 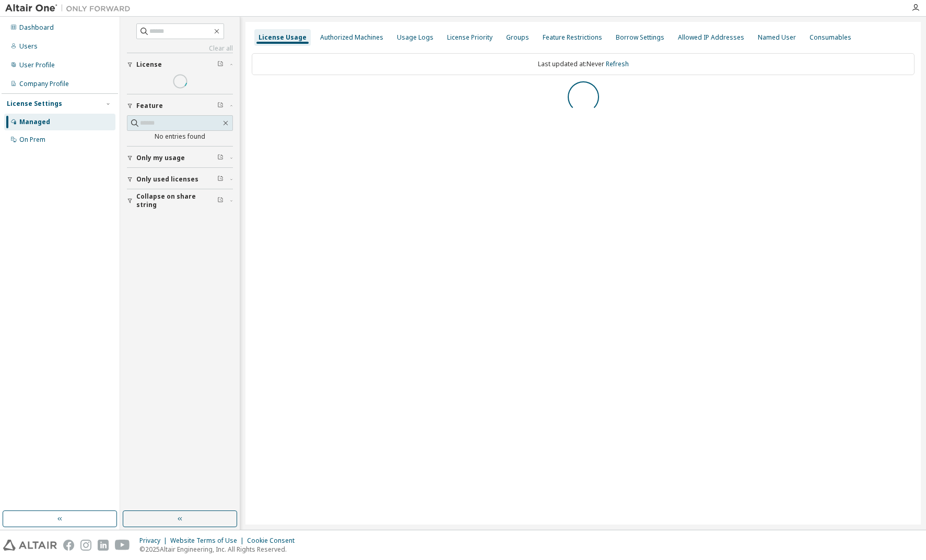 I want to click on a: Clear all, so click(x=179, y=49).